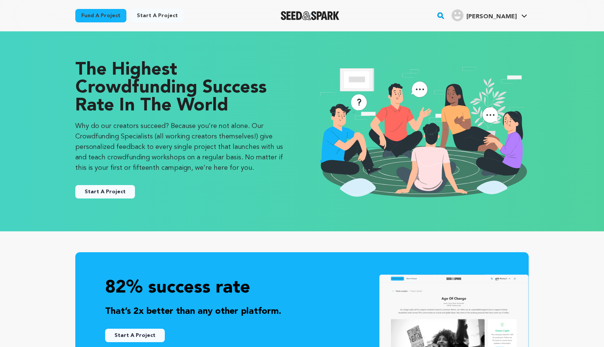 Image resolution: width=604 pixels, height=347 pixels. What do you see at coordinates (181, 88) in the screenshot?
I see `p: The Highest Crowdfunding Success Rate in the World` at bounding box center [181, 88].